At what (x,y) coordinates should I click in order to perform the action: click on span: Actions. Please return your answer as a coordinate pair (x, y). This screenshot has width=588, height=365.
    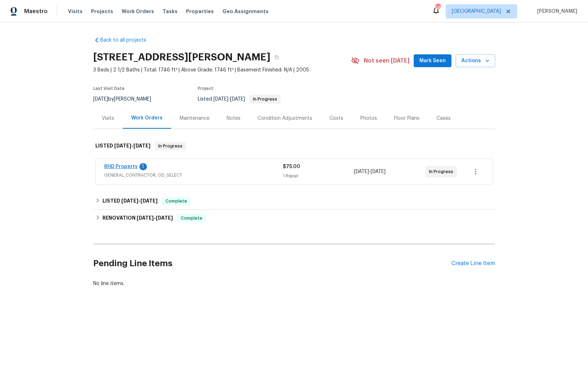
    Looking at the image, I should click on (475, 61).